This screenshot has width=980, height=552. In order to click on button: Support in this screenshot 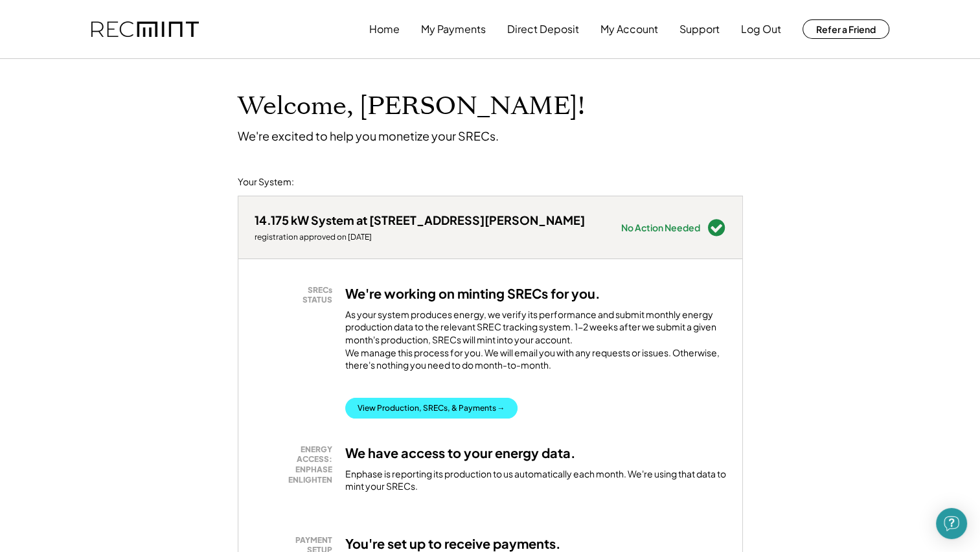, I will do `click(699, 29)`.